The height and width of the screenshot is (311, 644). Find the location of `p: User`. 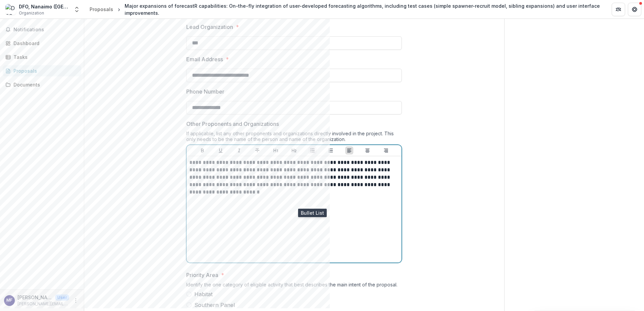

p: User is located at coordinates (62, 298).